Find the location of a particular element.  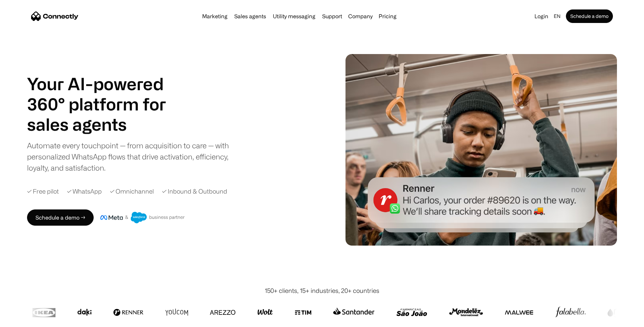

a: Marketing is located at coordinates (215, 16).